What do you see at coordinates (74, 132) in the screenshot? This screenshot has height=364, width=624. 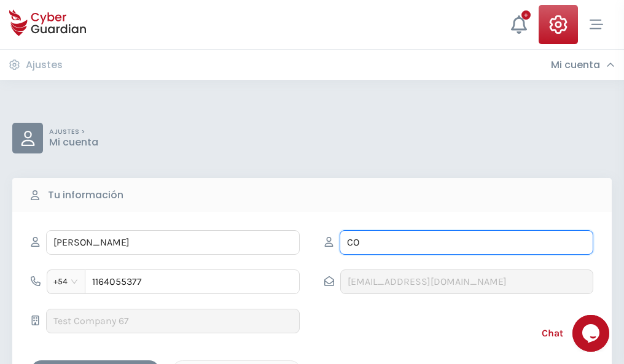 I see `p: AJUSTES >` at bounding box center [74, 132].